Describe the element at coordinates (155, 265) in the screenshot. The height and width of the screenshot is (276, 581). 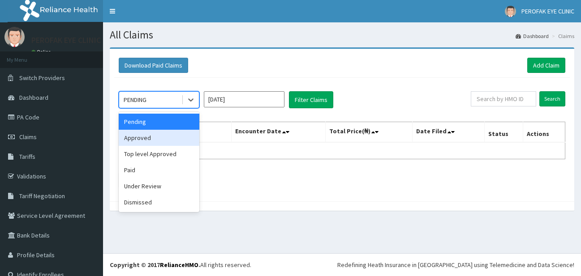
I see `strong: Copyright © 2017 .` at that location.